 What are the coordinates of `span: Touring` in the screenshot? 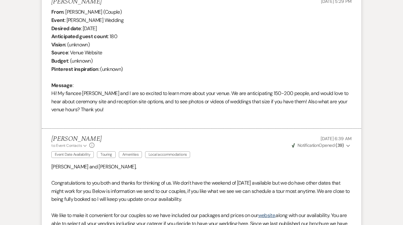 It's located at (106, 154).